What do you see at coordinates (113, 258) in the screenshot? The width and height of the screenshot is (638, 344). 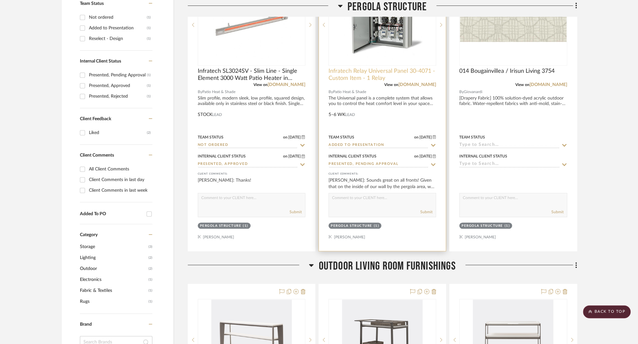 I see `span: Lighting` at bounding box center [113, 258].